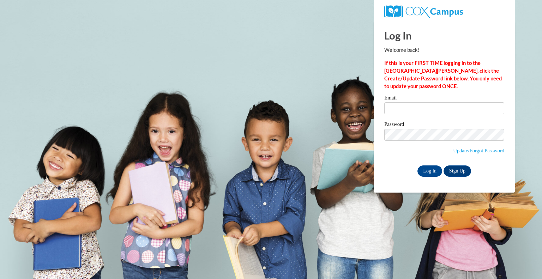  I want to click on h1: Log In, so click(444, 35).